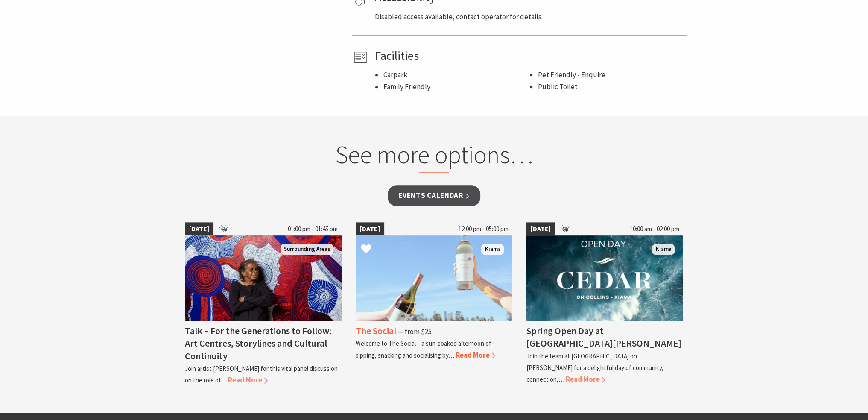  What do you see at coordinates (258, 343) in the screenshot?
I see `h4: Talk – For the Generations to Follow: Art Centres, Storylines and Cultural Continuity` at bounding box center [258, 343].